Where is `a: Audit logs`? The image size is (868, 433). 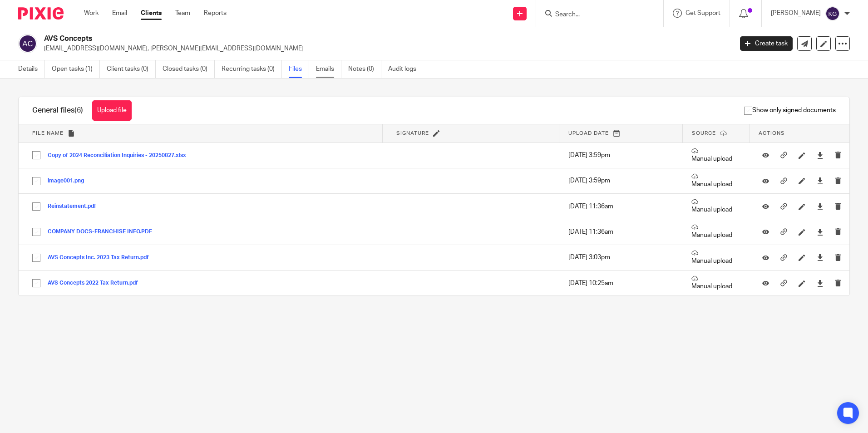
a: Audit logs is located at coordinates (406, 69).